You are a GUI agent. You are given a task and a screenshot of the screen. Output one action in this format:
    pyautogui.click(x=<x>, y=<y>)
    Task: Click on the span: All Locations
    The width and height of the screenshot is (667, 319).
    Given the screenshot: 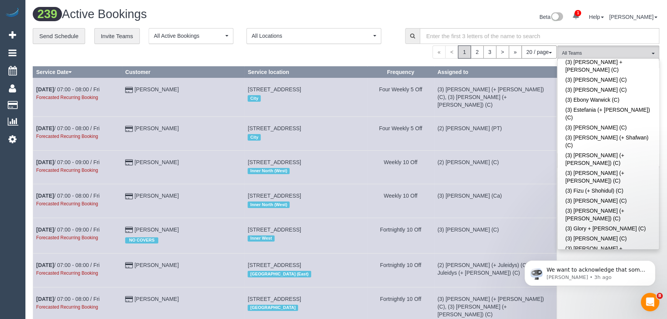 What is the action you would take?
    pyautogui.click(x=311, y=36)
    